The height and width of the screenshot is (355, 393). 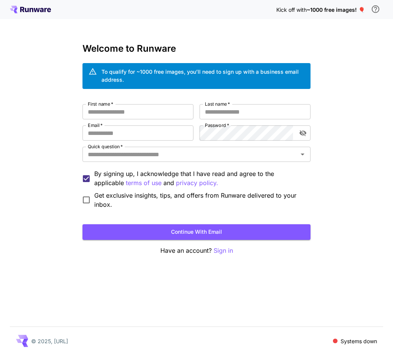 I want to click on label: Email, so click(x=95, y=125).